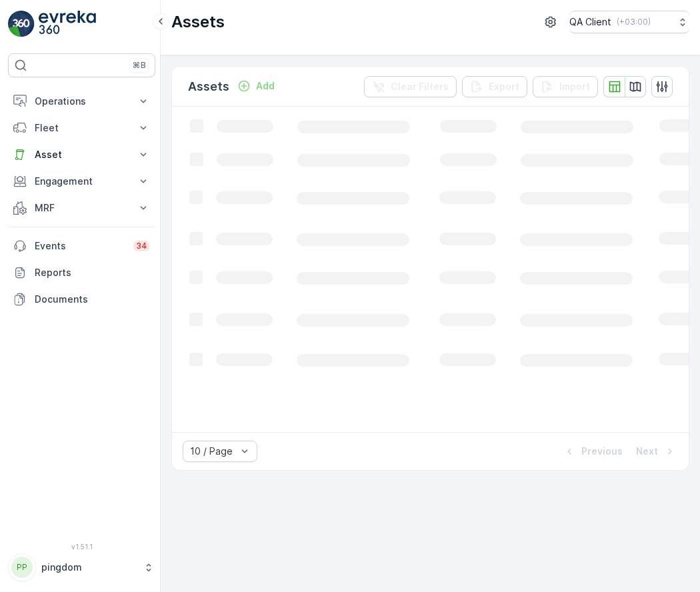  Describe the element at coordinates (82, 208) in the screenshot. I see `p: MRF` at that location.